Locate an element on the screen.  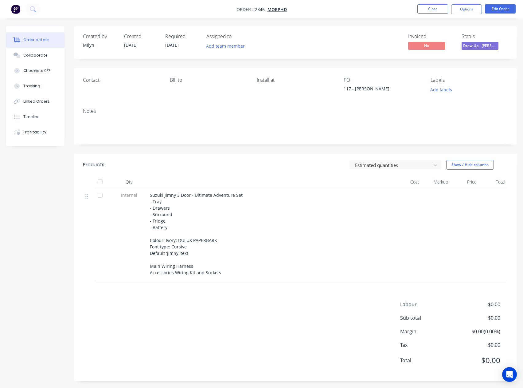
img: Factory is located at coordinates (16, 9).